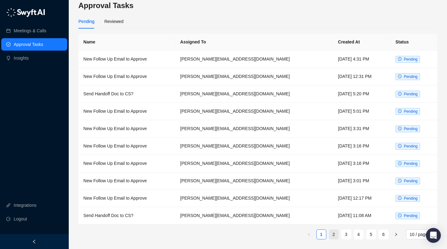 The width and height of the screenshot is (447, 249). Describe the element at coordinates (28, 44) in the screenshot. I see `a: Approval Tasks` at that location.